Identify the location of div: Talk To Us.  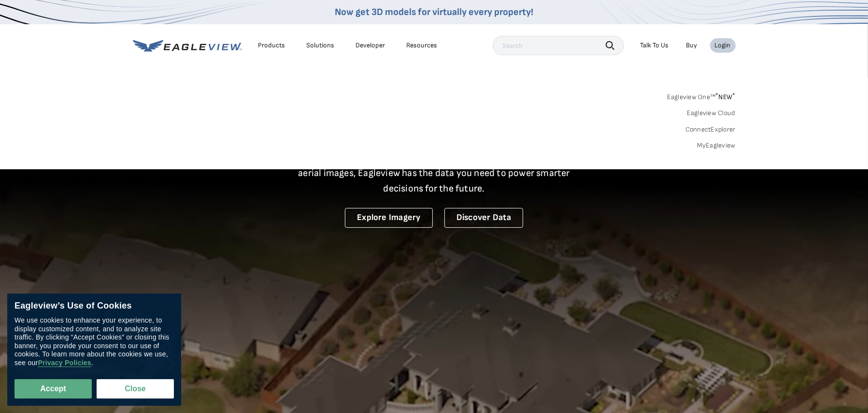
(654, 45).